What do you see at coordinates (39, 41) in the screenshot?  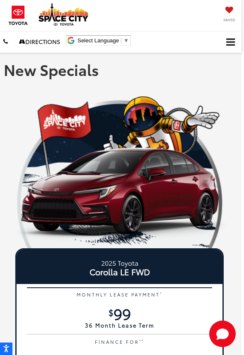 I see `a: Directions` at bounding box center [39, 41].